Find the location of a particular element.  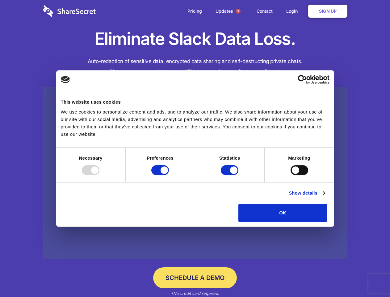

a: Schedule a Demo is located at coordinates (195, 277).